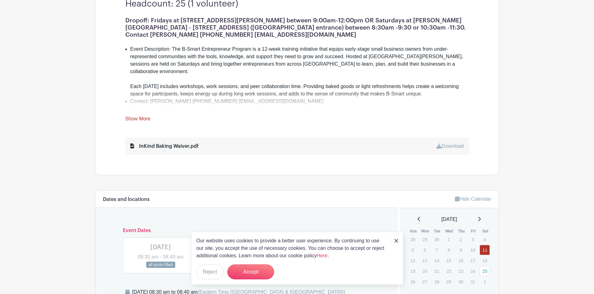  Describe the element at coordinates (448, 271) in the screenshot. I see `p: 22` at that location.